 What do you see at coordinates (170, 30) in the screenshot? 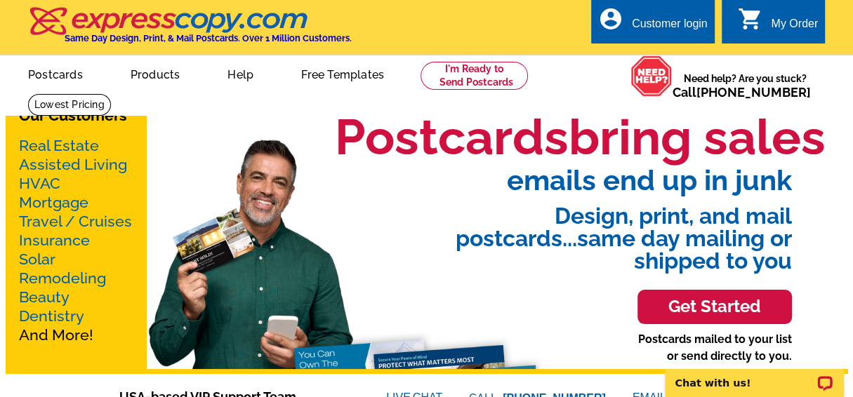
I see `button: Open LiveChat chat widget` at bounding box center [170, 30].